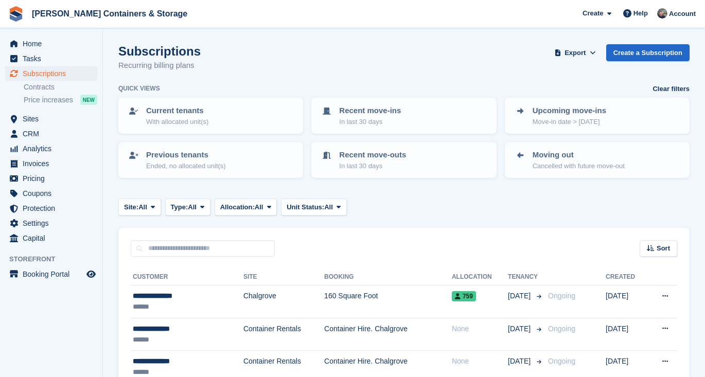 The height and width of the screenshot is (377, 705). Describe the element at coordinates (403, 160) in the screenshot. I see `a: Recent move-outs In last 30 days` at that location.